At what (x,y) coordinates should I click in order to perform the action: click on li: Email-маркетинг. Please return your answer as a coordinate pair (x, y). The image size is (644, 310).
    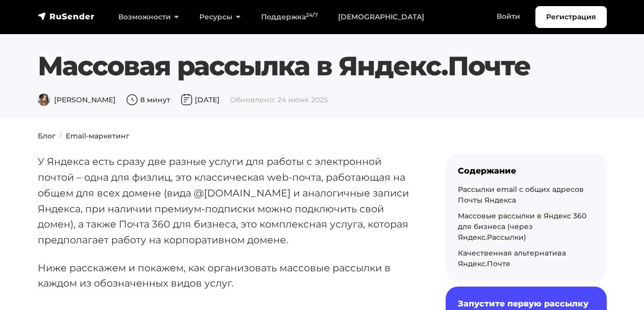
    Looking at the image, I should click on (92, 136).